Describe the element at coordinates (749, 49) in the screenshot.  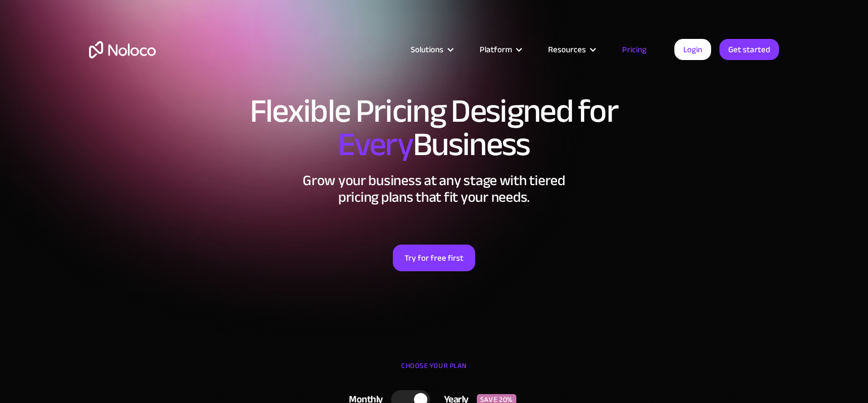
I see `a: Get started` at that location.